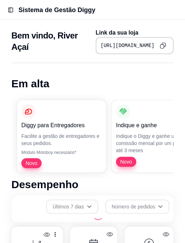 The width and height of the screenshot is (185, 243). Describe the element at coordinates (51, 41) in the screenshot. I see `h2: Bem vindo, River Açaí` at that location.